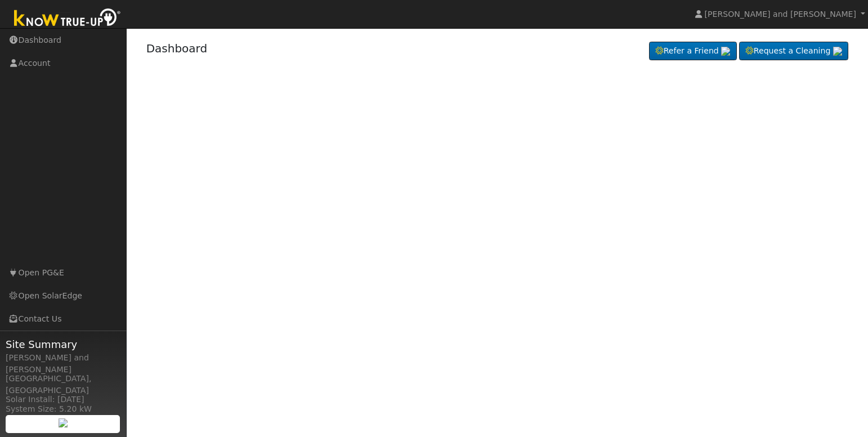 The width and height of the screenshot is (868, 437). What do you see at coordinates (177, 49) in the screenshot?
I see `a: Dashboard` at bounding box center [177, 49].